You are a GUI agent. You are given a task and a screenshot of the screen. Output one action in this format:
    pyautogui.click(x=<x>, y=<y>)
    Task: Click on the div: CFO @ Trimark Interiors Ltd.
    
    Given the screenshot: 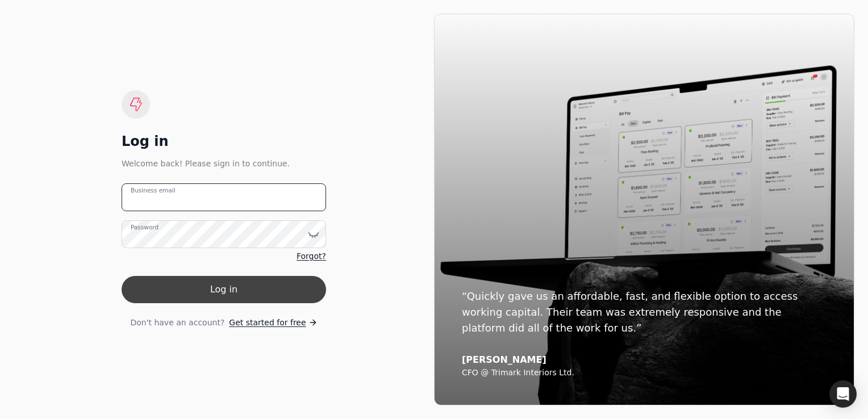 What is the action you would take?
    pyautogui.click(x=644, y=373)
    